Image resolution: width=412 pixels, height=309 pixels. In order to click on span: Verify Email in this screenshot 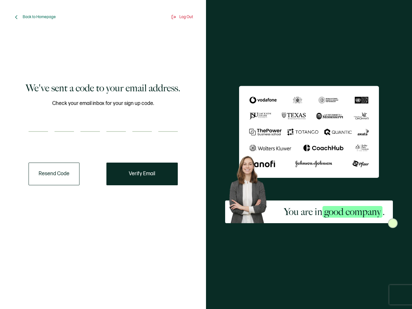, I will do `click(142, 174)`.